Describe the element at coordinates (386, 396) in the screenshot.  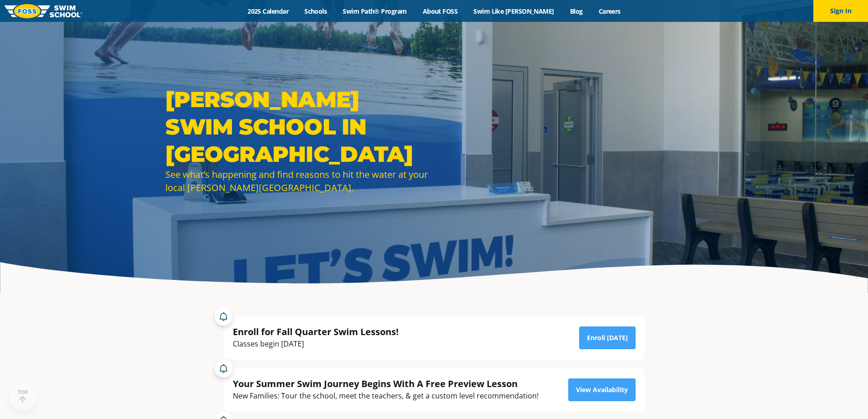
I see `div: New Families: Tour the school, meet the teachers, & get a custom level recommendation!` at that location.